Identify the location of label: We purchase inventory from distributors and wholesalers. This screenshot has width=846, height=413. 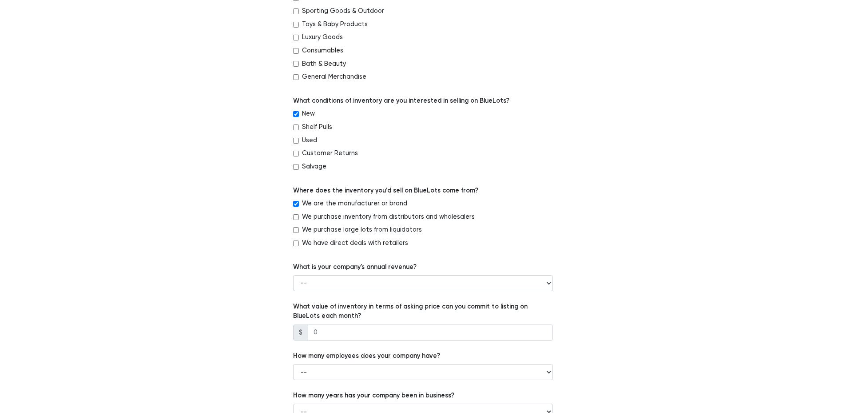
(388, 217).